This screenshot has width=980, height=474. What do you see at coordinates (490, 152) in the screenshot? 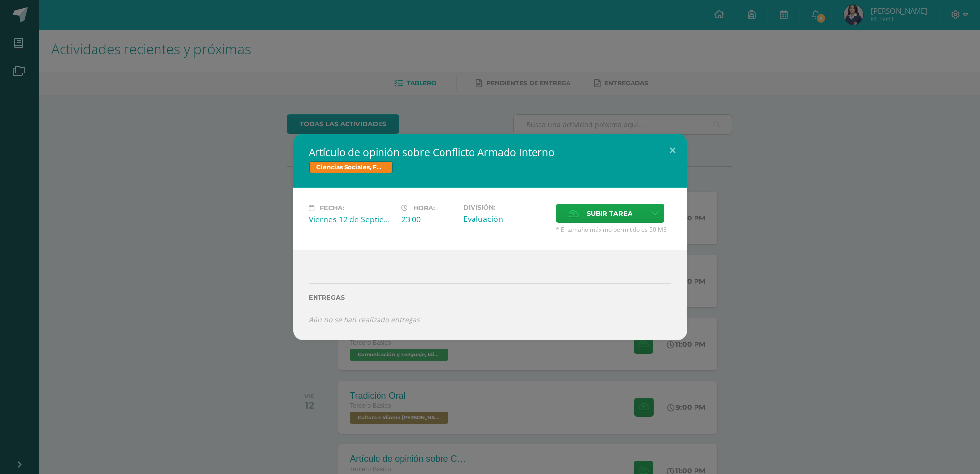
I see `h2: Artículo de opinión sobre Conflicto Armado Interno` at bounding box center [490, 152].